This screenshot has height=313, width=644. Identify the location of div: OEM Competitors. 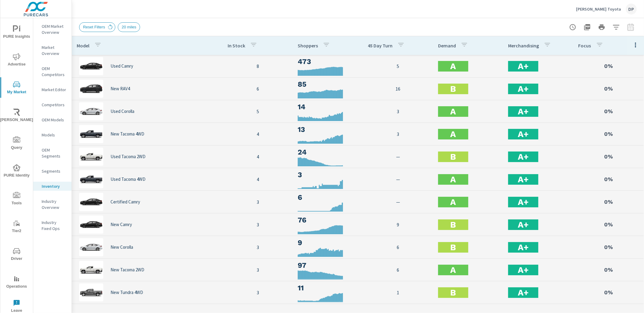
(52, 72).